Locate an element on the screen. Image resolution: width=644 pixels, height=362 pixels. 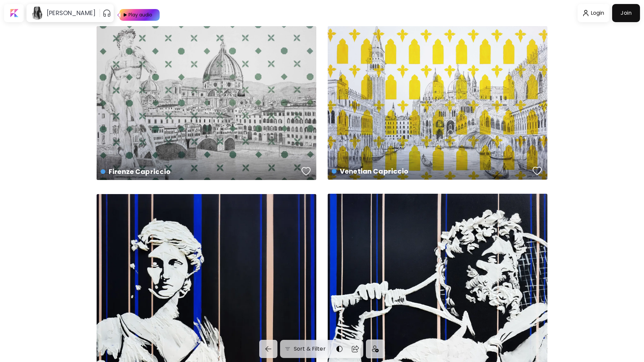
img: back is located at coordinates (268, 349).